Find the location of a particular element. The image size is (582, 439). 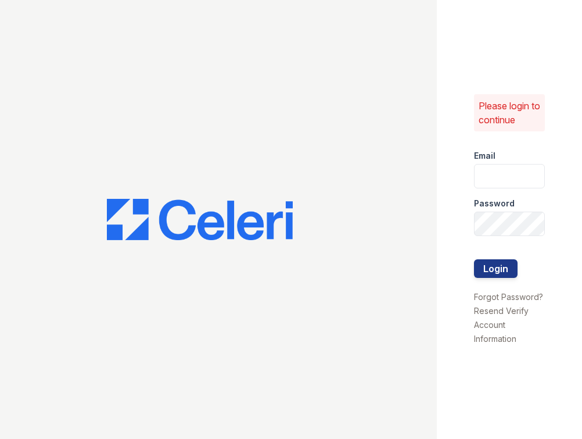

label: Password is located at coordinates (495, 203).